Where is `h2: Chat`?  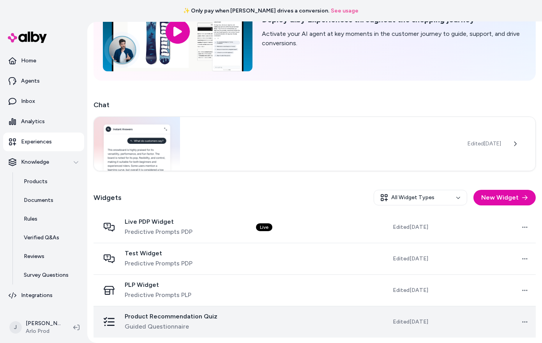
h2: Chat is located at coordinates (314, 105).